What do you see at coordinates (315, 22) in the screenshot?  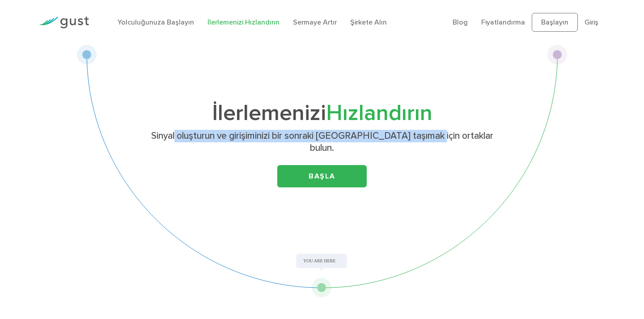 I see `a: Sermaye Artır` at bounding box center [315, 22].